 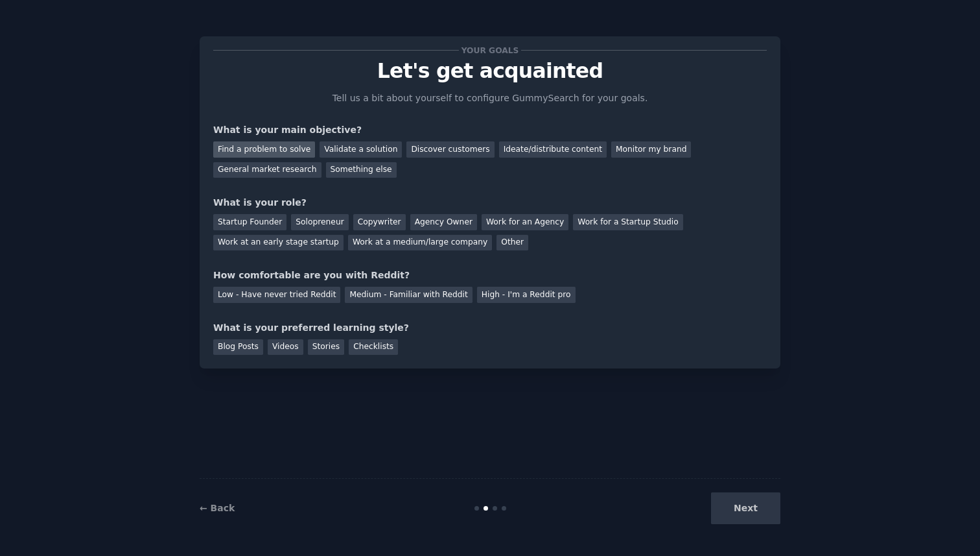 I want to click on a: ← Back, so click(x=217, y=508).